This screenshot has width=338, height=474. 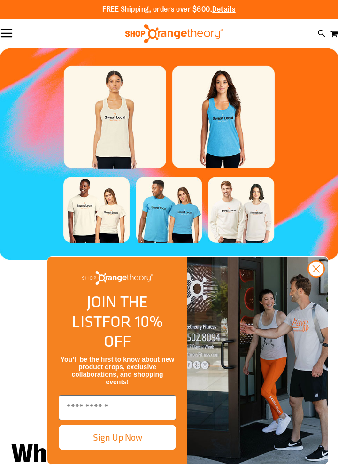 I want to click on span: You’ll be the first to know about new product drops, exclusive collaborations, and shopping events!, so click(x=117, y=371).